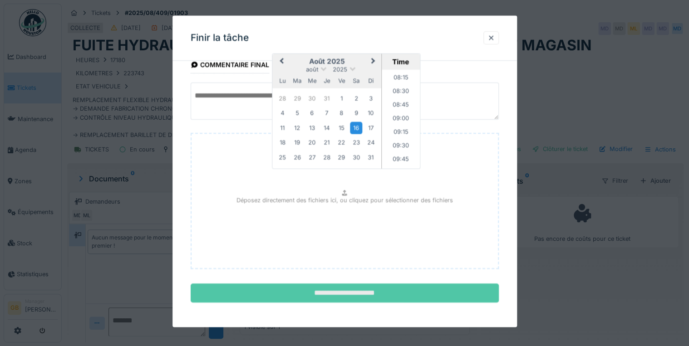 The image size is (689, 346). Describe the element at coordinates (401, 120) in the screenshot. I see `li: 09:00` at that location.